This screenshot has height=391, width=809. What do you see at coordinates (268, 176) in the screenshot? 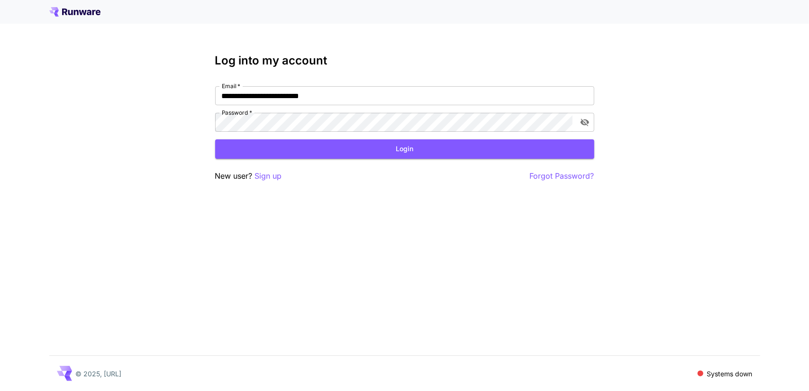
I see `p: Sign up` at bounding box center [268, 176].